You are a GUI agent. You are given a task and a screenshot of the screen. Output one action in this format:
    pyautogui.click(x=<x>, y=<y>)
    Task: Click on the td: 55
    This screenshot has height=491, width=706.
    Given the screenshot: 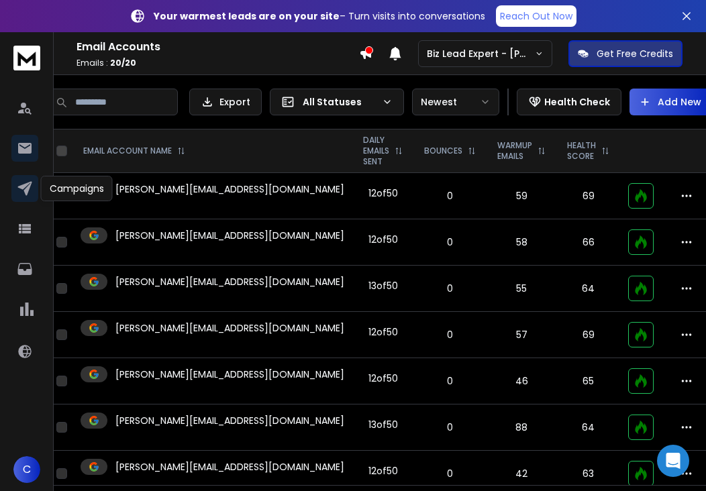 What is the action you would take?
    pyautogui.click(x=521, y=289)
    